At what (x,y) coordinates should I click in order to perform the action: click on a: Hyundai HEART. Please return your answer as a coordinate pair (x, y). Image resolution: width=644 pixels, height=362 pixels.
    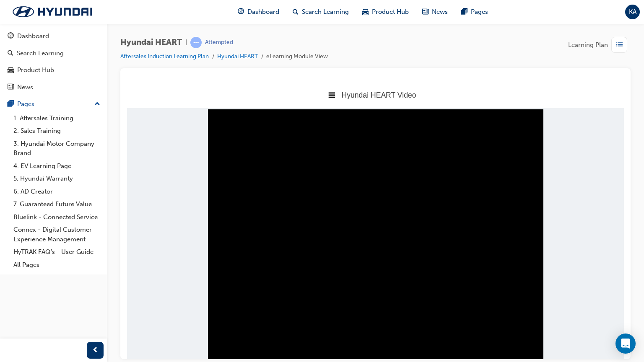
    Looking at the image, I should click on (237, 56).